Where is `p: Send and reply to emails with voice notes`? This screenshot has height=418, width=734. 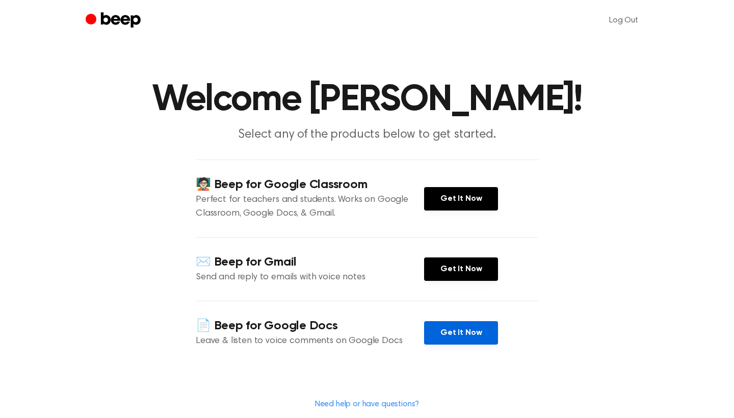 p: Send and reply to emails with voice notes is located at coordinates (310, 277).